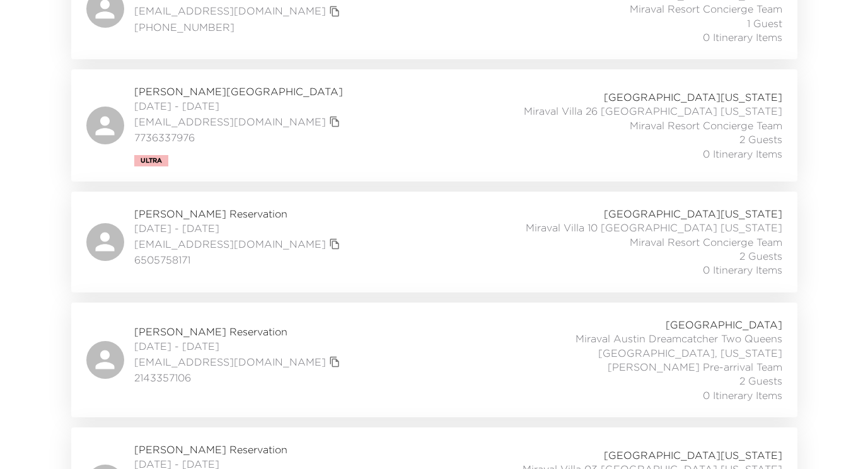 The image size is (868, 469). Describe the element at coordinates (765, 23) in the screenshot. I see `span: 1 Guest` at that location.